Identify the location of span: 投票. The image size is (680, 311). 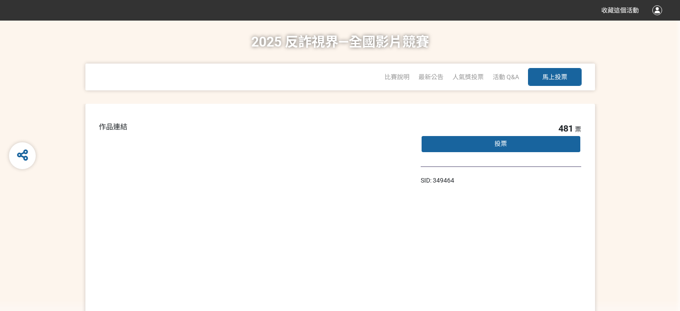
(501, 144).